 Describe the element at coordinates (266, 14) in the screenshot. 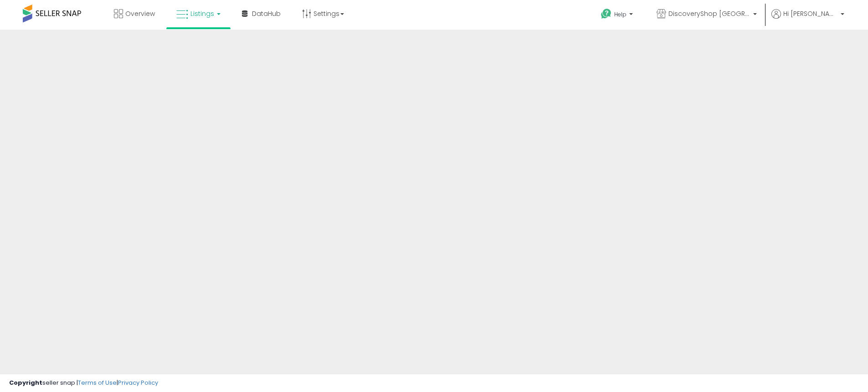

I see `span: DataHub` at that location.